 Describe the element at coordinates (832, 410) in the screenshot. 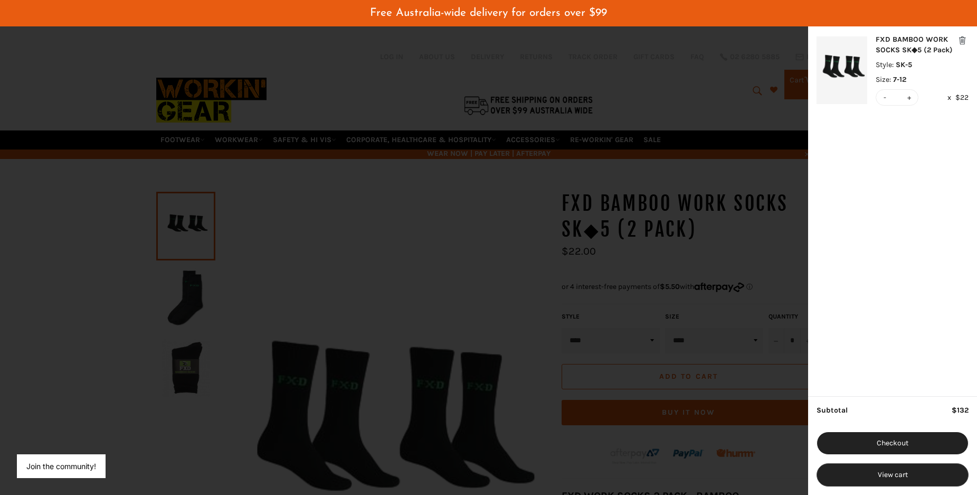

I see `span: Subtotal` at that location.